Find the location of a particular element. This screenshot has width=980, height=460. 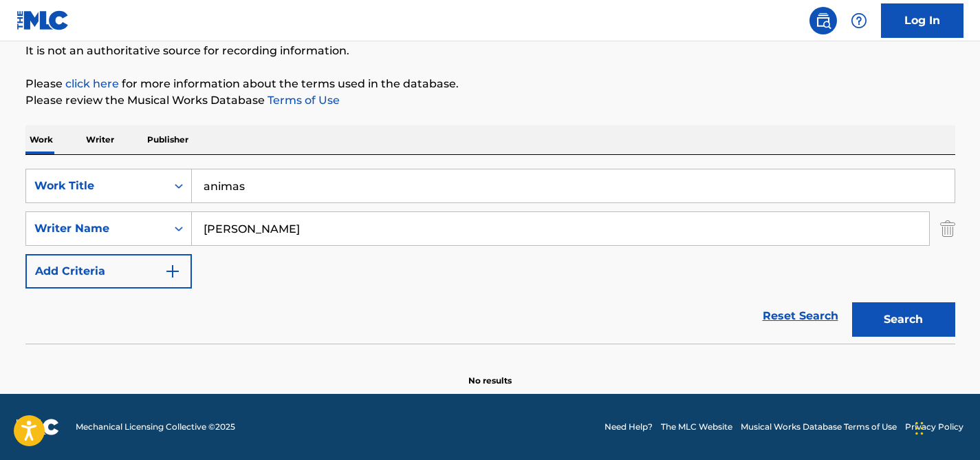

img: 9d2ae6d4665cec9f34b9.svg is located at coordinates (173, 271).